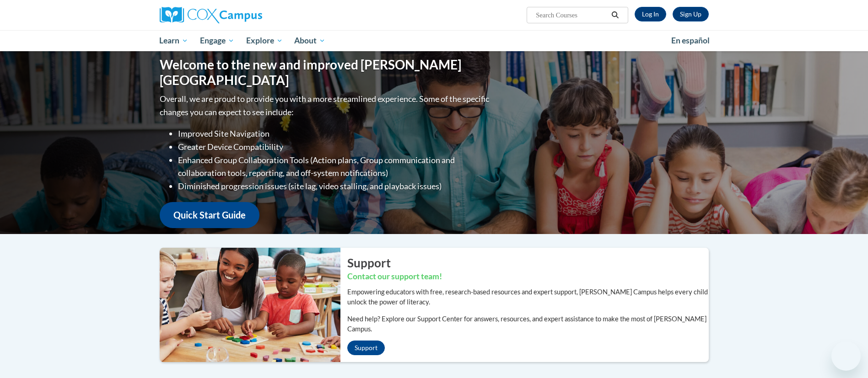 Image resolution: width=868 pixels, height=378 pixels. I want to click on a: Learn, so click(174, 41).